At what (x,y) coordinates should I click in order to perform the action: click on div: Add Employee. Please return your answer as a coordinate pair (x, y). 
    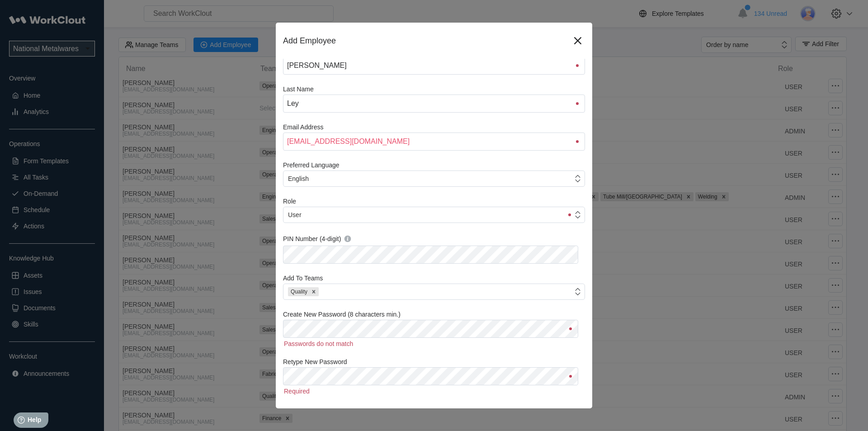
    Looking at the image, I should click on (427, 41).